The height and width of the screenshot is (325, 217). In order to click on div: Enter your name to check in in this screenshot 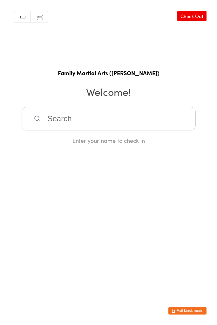, I will do `click(108, 140)`.